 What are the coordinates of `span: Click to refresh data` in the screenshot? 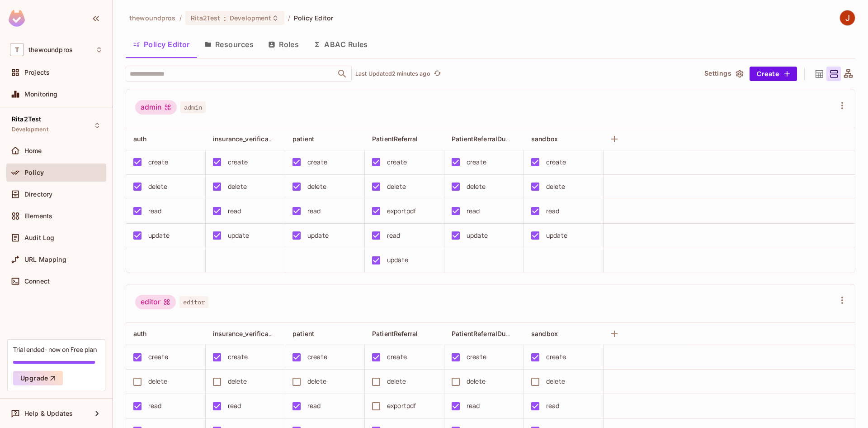 It's located at (437, 74).